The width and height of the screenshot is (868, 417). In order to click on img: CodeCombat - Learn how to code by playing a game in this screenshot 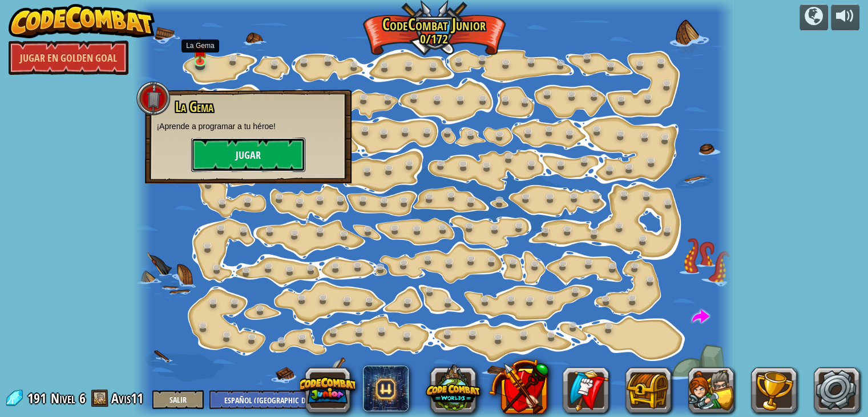, I will do `click(82, 21)`.